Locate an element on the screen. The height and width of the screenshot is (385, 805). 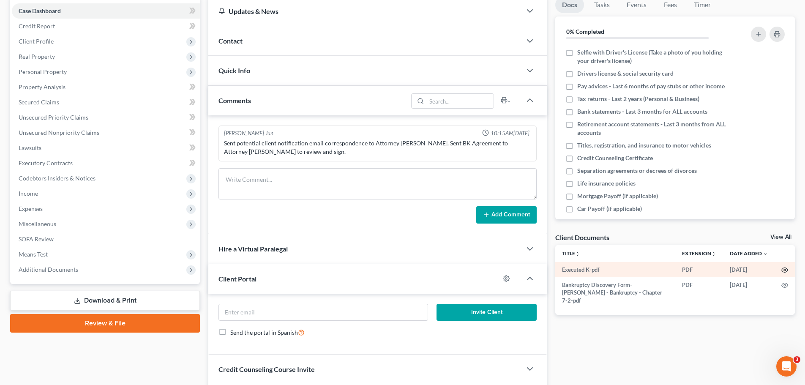
a: Secured Claims is located at coordinates (106, 102).